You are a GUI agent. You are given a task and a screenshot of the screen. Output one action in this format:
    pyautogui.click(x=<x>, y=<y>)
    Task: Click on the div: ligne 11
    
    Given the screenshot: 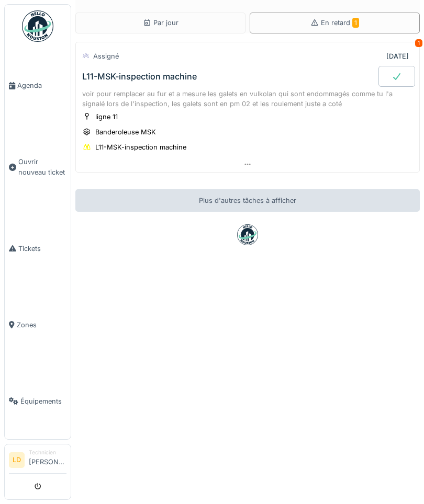 What is the action you would take?
    pyautogui.click(x=107, y=117)
    